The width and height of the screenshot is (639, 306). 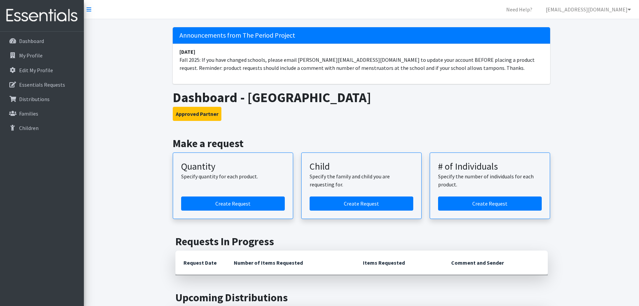 What do you see at coordinates (361, 35) in the screenshot?
I see `h5: Announcements from The Period Project` at bounding box center [361, 35].